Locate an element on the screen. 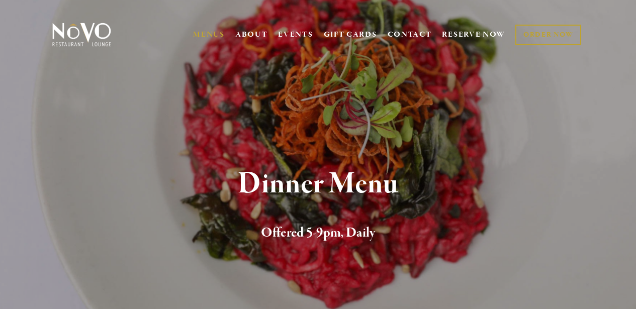  img: Novo Restaurant &amp; Lounge is located at coordinates (81, 35).